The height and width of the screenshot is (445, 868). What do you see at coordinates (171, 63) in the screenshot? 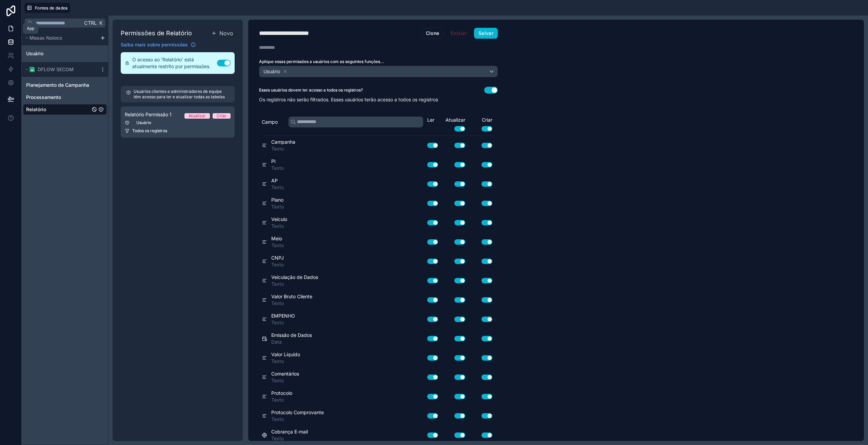
I see `font: O acesso ao 'Relatório' está atualmente restrito por permissões.` at bounding box center [171, 63].